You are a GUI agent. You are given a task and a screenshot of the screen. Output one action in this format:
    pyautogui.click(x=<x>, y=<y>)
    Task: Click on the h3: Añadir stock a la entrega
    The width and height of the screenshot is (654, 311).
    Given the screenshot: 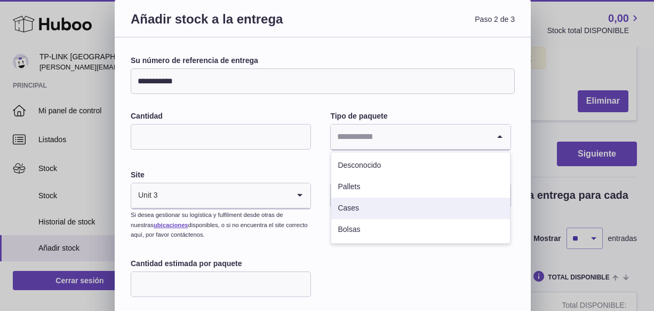 What is the action you would take?
    pyautogui.click(x=227, y=25)
    